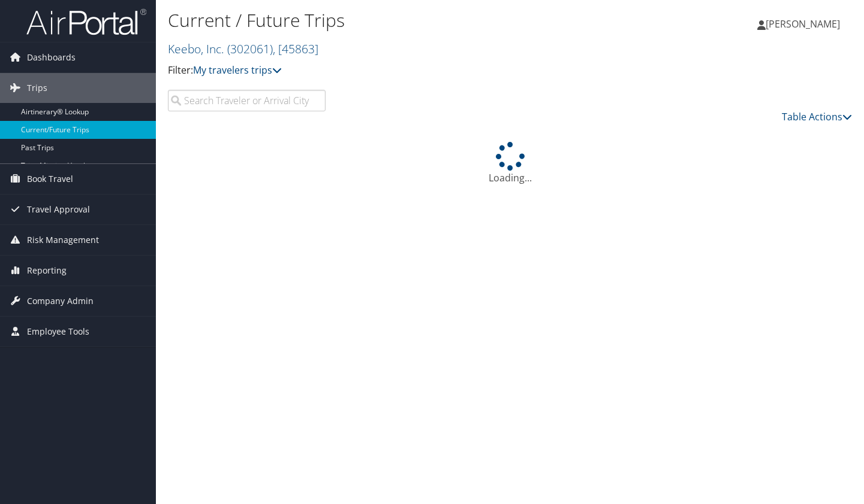  What do you see at coordinates (396, 20) in the screenshot?
I see `h1: Current / Future Trips` at bounding box center [396, 20].